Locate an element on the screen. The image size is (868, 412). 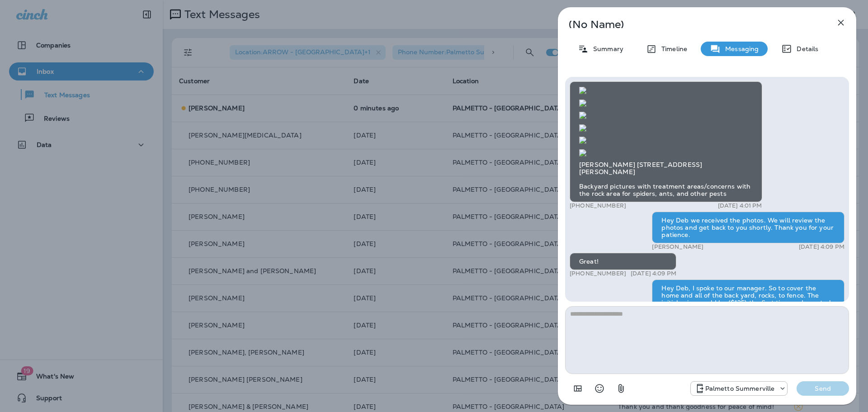
div: Great! is located at coordinates (623, 261).